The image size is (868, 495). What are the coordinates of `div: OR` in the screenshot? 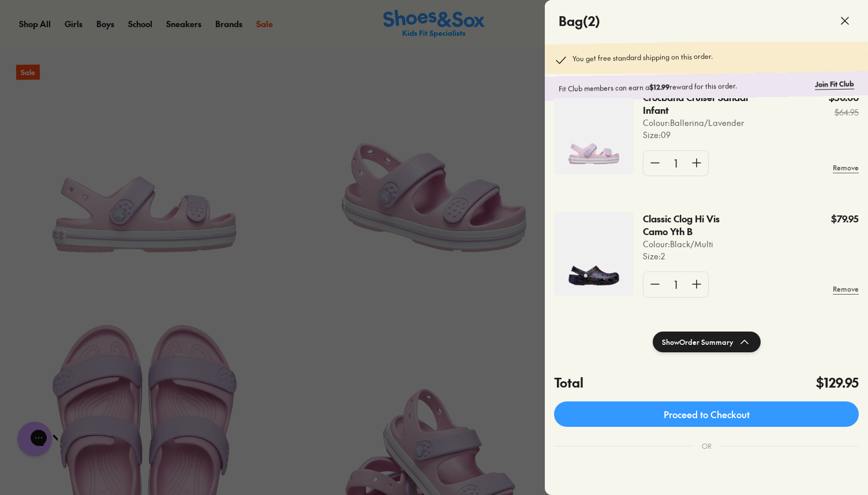 It's located at (706, 446).